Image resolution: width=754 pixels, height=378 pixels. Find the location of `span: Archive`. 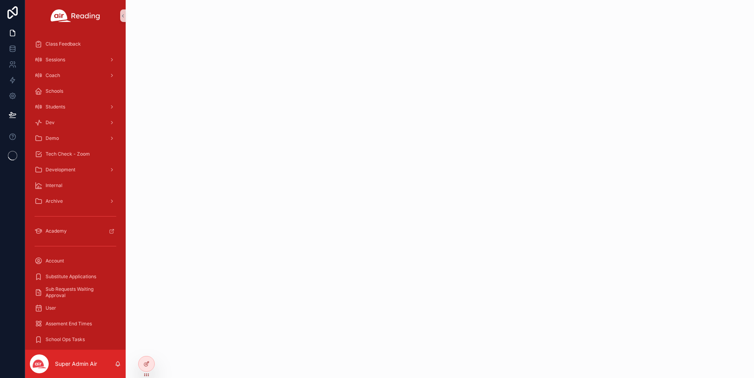

span: Archive is located at coordinates (54, 201).